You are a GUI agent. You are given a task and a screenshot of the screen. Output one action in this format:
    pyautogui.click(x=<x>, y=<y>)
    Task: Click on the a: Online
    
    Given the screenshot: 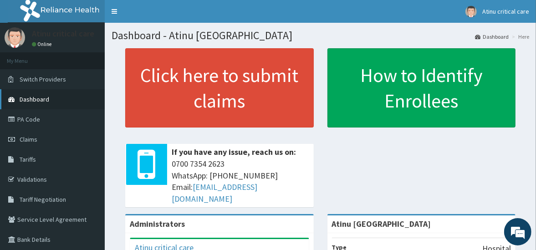 What is the action you would take?
    pyautogui.click(x=43, y=44)
    